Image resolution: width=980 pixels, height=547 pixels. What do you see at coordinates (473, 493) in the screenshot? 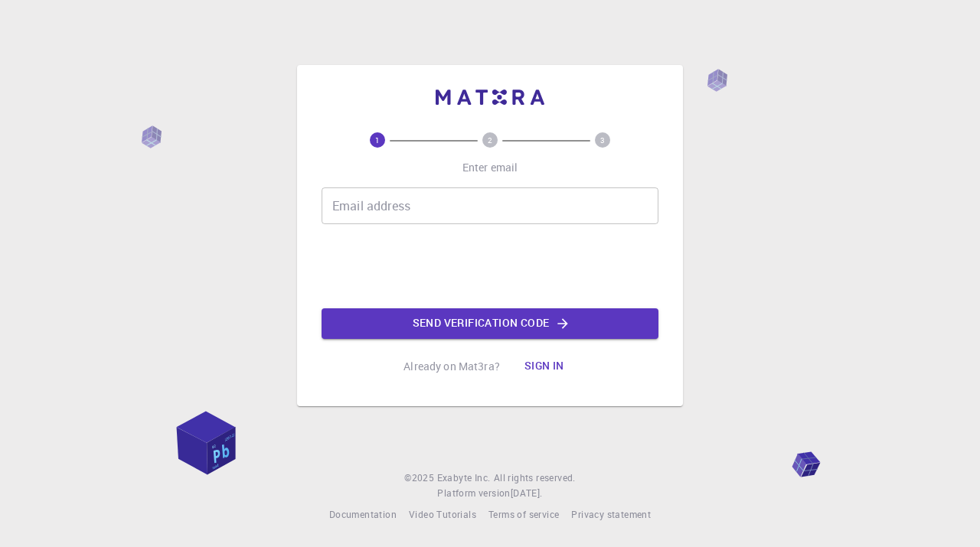
I see `span: Platform version` at bounding box center [473, 493].